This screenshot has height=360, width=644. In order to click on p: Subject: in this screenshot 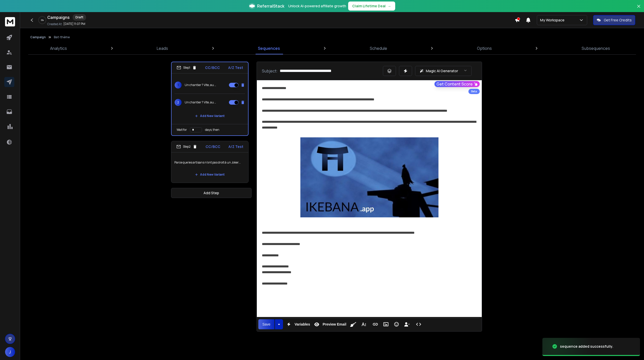, I will do `click(270, 71)`.